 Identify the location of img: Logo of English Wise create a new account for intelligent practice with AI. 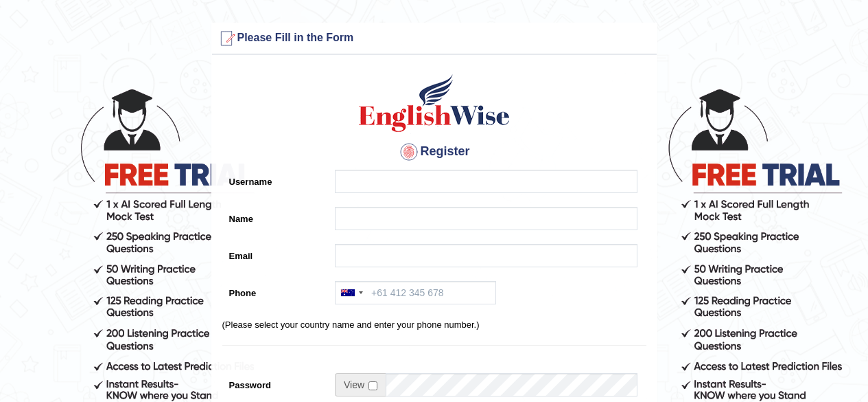
(434, 103).